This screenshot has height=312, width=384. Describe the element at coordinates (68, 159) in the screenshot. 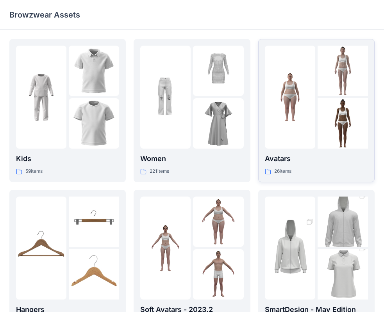

I see `p: Kids` at that location.